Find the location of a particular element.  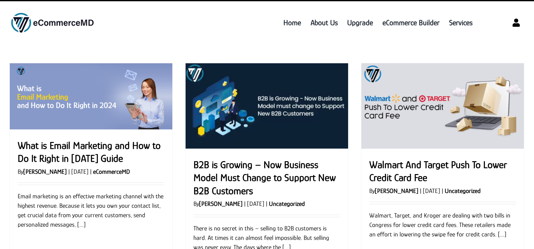

p: Walmart, Target, and Kroger are dealing with two bills in Congress for lower credit card fees. Th... is located at coordinates (442, 225).